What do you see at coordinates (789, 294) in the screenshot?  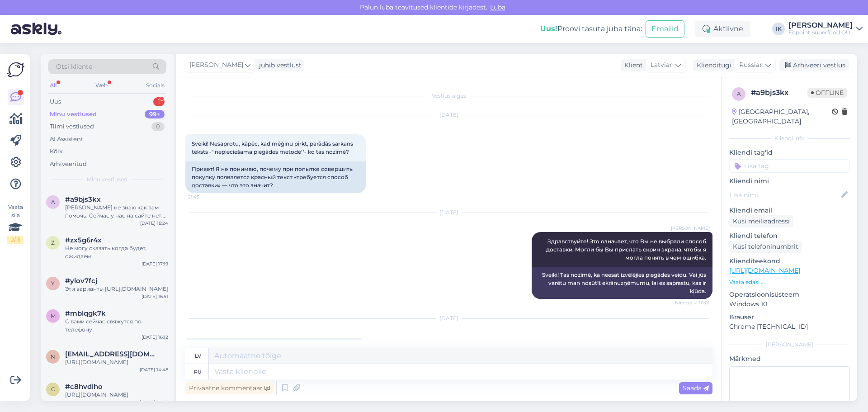 I see `p: Operatsioonisüsteem` at bounding box center [789, 294].